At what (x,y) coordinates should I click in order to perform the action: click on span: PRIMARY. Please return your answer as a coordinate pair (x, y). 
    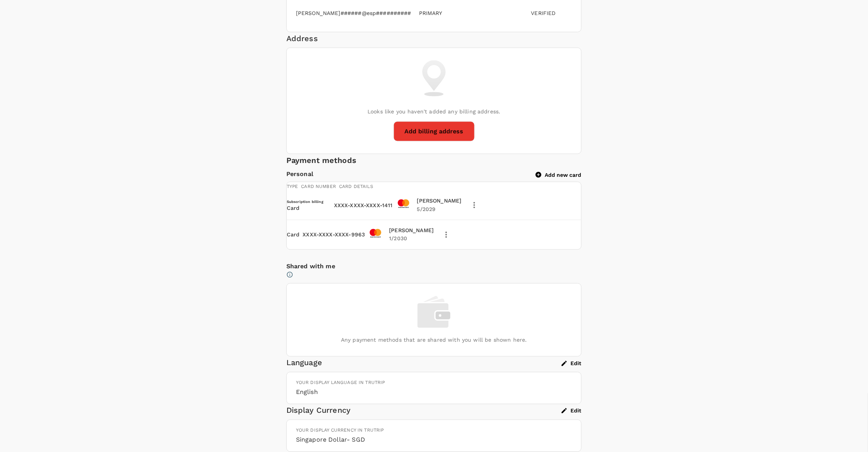
    Looking at the image, I should click on (431, 13).